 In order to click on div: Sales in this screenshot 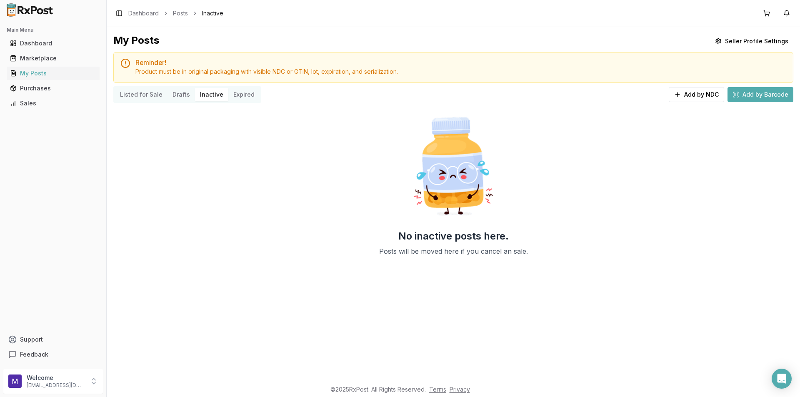, I will do `click(53, 103)`.